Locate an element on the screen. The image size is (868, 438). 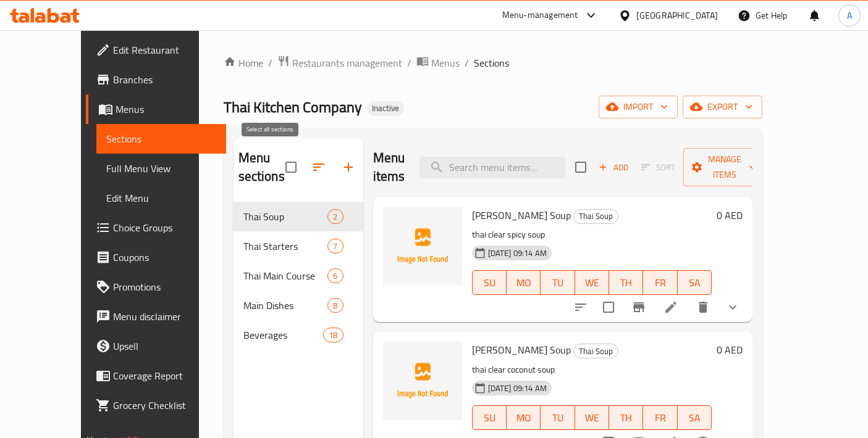
button: Branch-specific-item is located at coordinates (639, 308).